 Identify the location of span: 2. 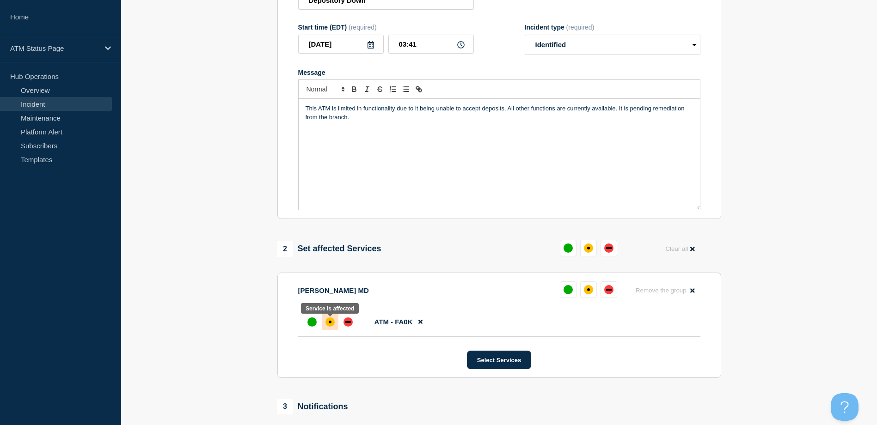
(285, 249).